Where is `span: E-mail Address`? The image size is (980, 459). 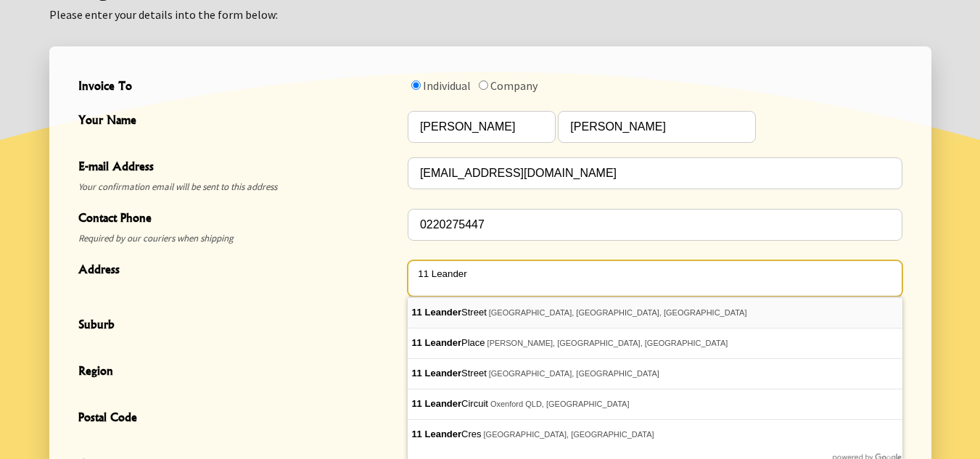
span: E-mail Address is located at coordinates (240, 168).